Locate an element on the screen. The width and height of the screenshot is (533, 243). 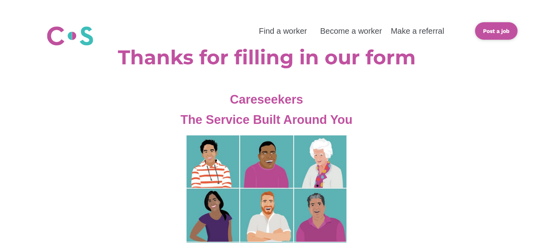
a: Post a job is located at coordinates (496, 31).